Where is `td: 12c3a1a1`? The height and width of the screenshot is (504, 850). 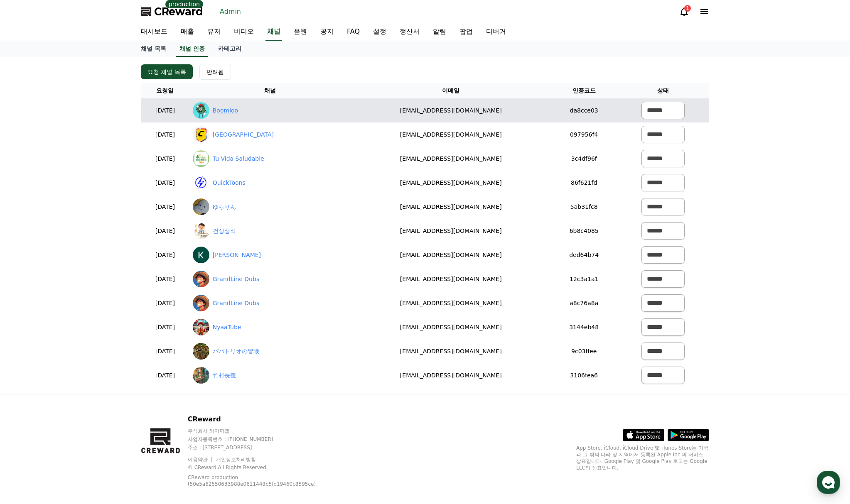
td: 12c3a1a1 is located at coordinates (584, 279).